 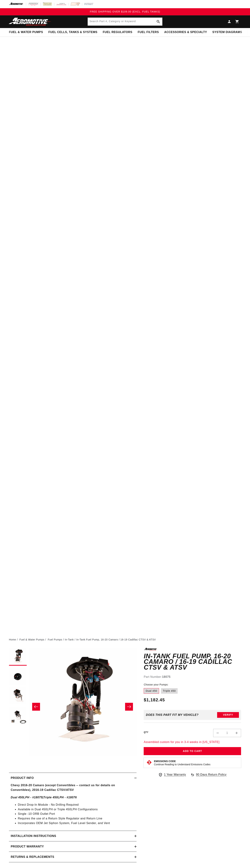 I want to click on span: FREE SHIPPING OVER $109.00 (EXCL. FUEL TANKS), so click(x=125, y=12).